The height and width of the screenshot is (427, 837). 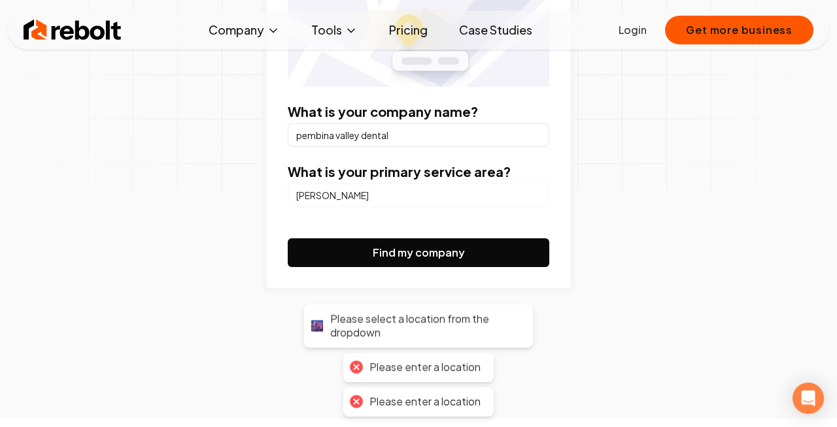 I want to click on label: What is your primary service area?, so click(x=399, y=171).